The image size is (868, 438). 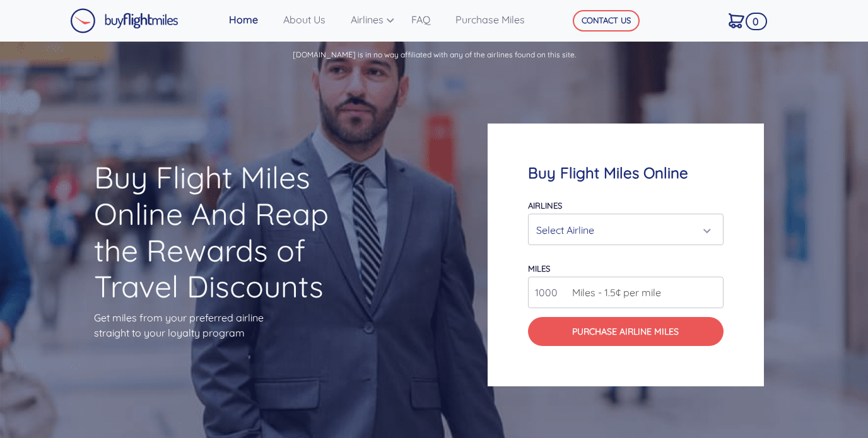 I want to click on div: Select Airline, so click(x=622, y=230).